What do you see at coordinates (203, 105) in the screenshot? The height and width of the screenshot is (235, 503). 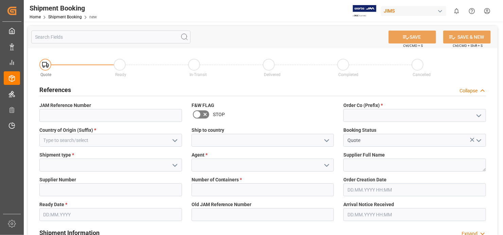 I see `span: F&W FLAG` at bounding box center [203, 105].